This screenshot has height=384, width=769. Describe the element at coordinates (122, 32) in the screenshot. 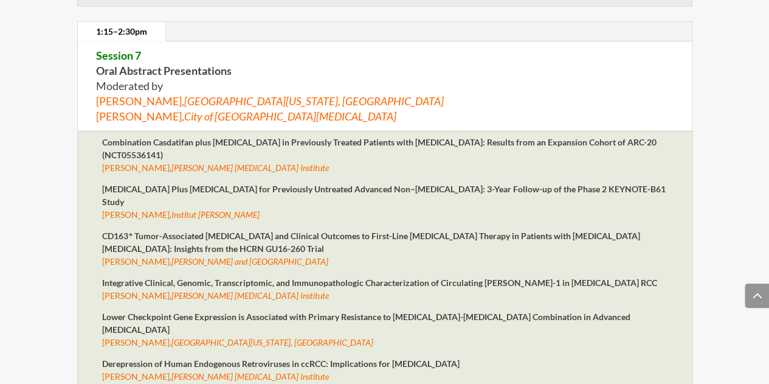

I see `a: 1:15–2:30pm` at that location.